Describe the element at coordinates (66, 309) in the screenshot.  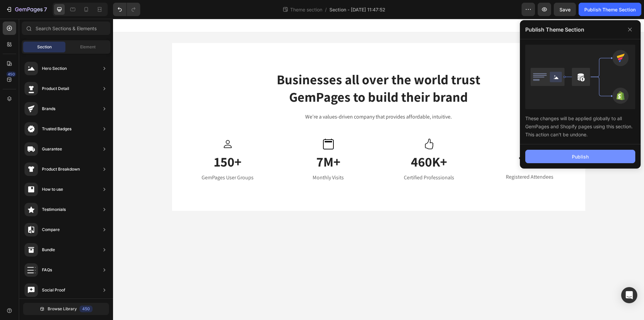
I see `button: Browse Library450` at that location.